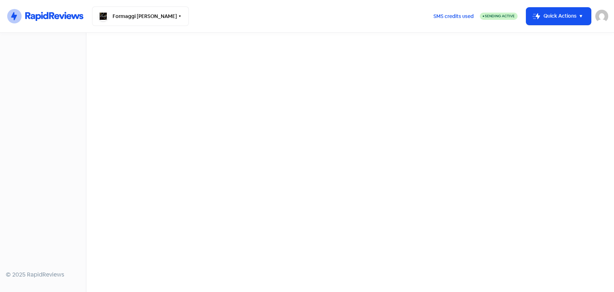 The image size is (614, 292). Describe the element at coordinates (499, 16) in the screenshot. I see `a: Sending Active` at that location.